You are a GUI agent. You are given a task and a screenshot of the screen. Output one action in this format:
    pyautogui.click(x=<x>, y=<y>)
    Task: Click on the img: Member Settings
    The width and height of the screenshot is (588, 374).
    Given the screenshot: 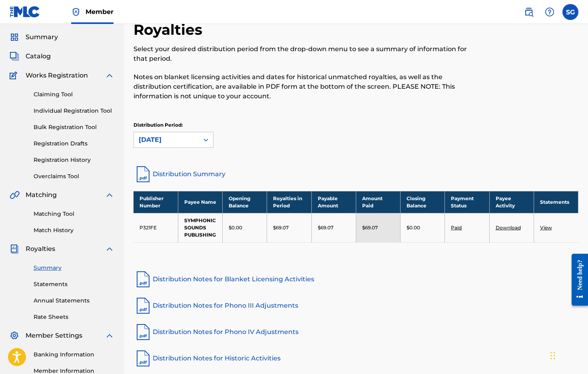 What is the action you would take?
    pyautogui.click(x=14, y=336)
    